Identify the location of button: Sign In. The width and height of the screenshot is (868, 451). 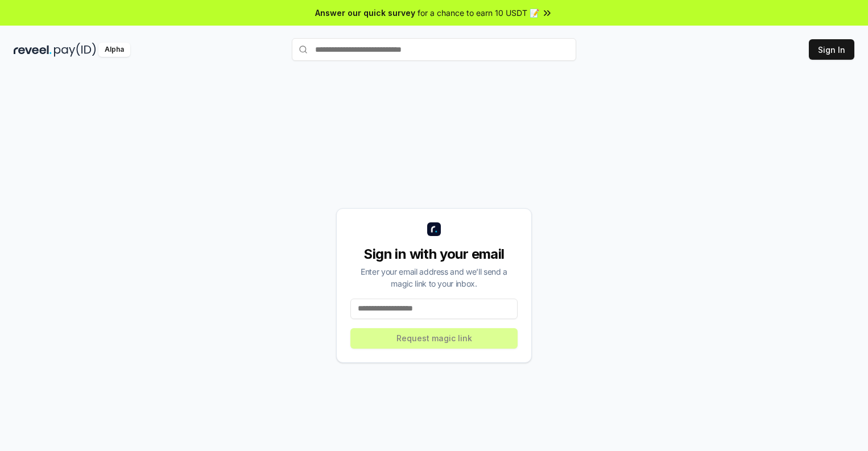
(831, 49).